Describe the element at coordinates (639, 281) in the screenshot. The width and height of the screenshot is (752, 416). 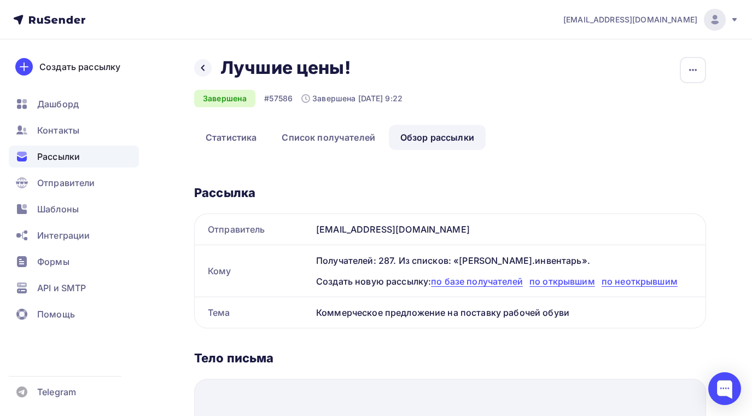
I see `span: по неоткрывшим` at that location.